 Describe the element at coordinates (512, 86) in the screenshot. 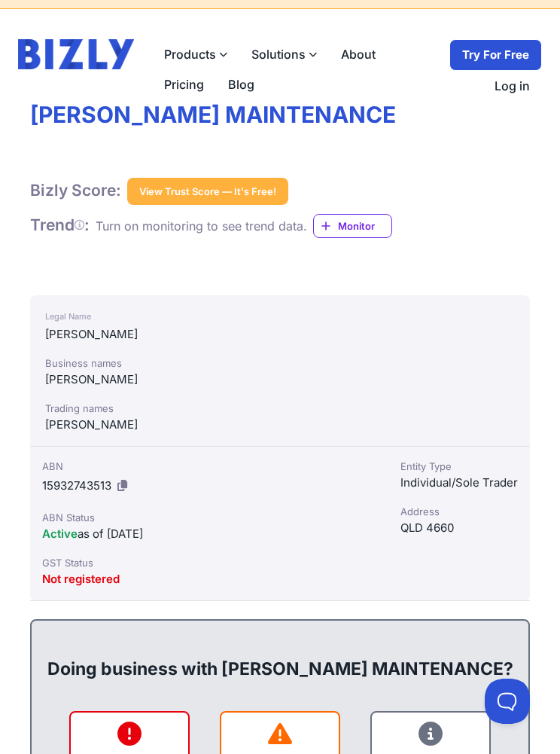

I see `a: Log in` at that location.